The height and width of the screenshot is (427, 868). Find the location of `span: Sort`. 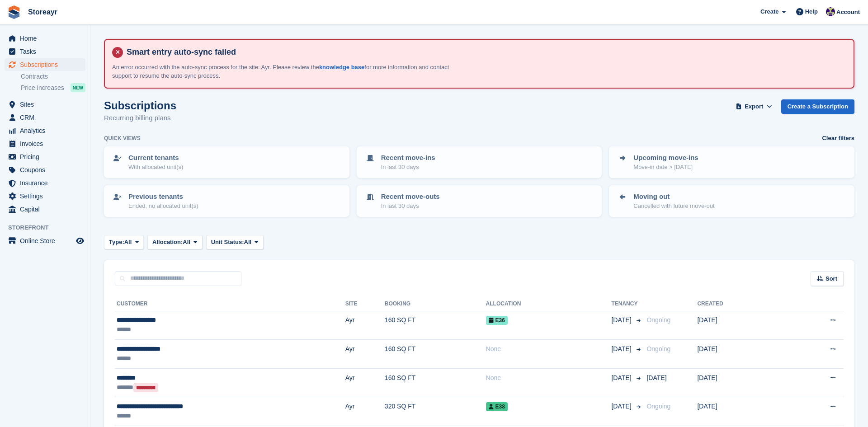

span: Sort is located at coordinates (831, 279).